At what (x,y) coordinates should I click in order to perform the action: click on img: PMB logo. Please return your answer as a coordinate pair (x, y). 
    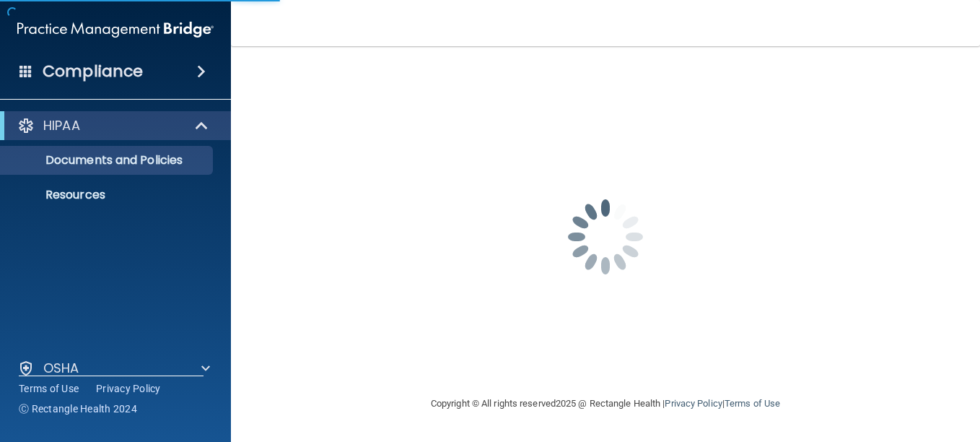
    Looking at the image, I should click on (116, 30).